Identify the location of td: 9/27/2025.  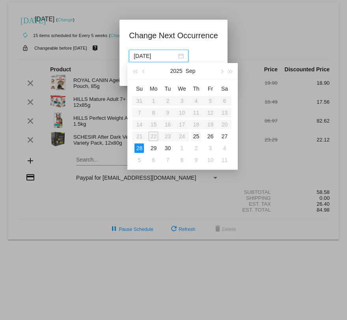
(224, 136).